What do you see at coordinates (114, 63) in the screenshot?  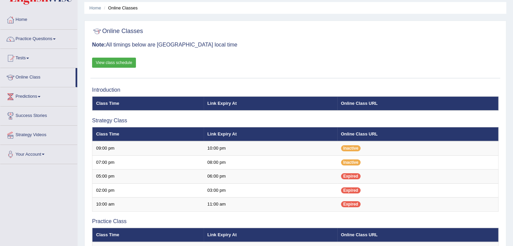 I see `a: View class schedule` at bounding box center [114, 63].